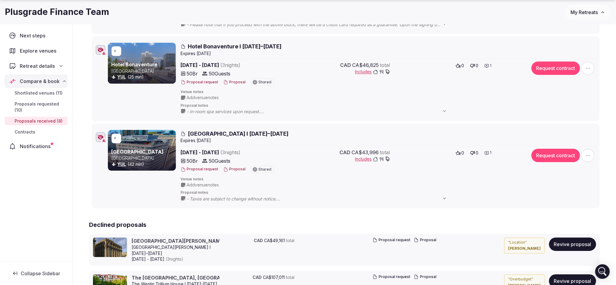 The height and width of the screenshot is (285, 616). Describe the element at coordinates (275, 240) in the screenshot. I see `span: CA$49,161` at that location.